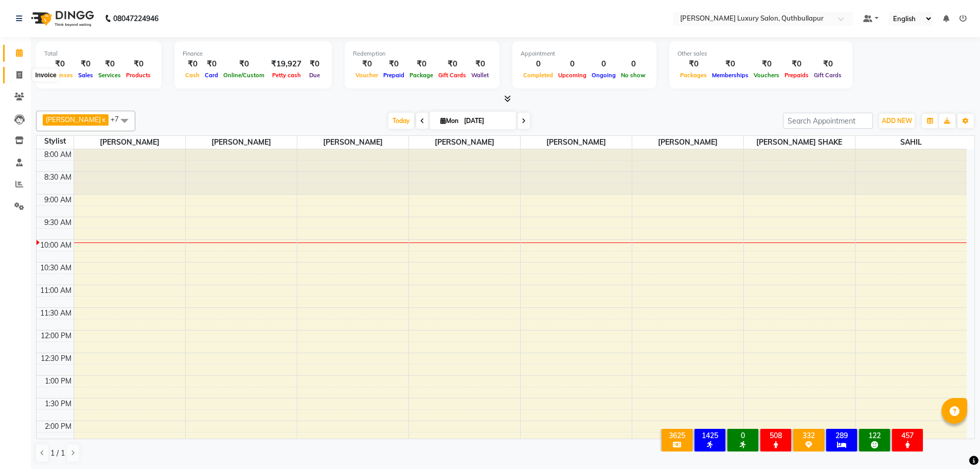  Describe the element at coordinates (58, 154) in the screenshot. I see `div: 8:00 AM` at that location.